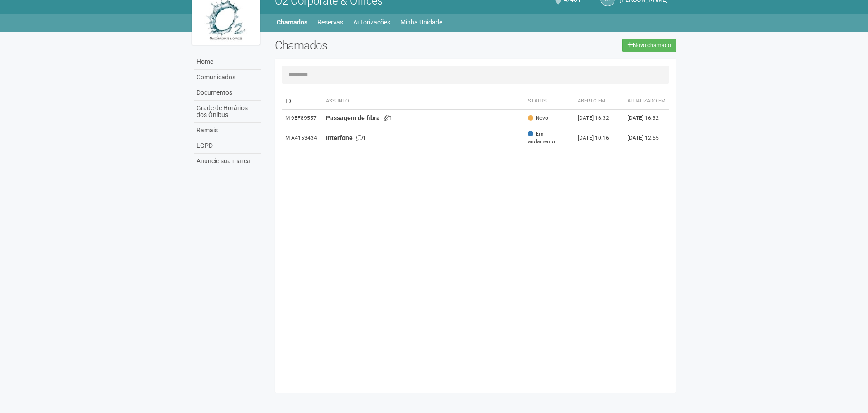 The width and height of the screenshot is (868, 413). I want to click on th: Status, so click(549, 101).